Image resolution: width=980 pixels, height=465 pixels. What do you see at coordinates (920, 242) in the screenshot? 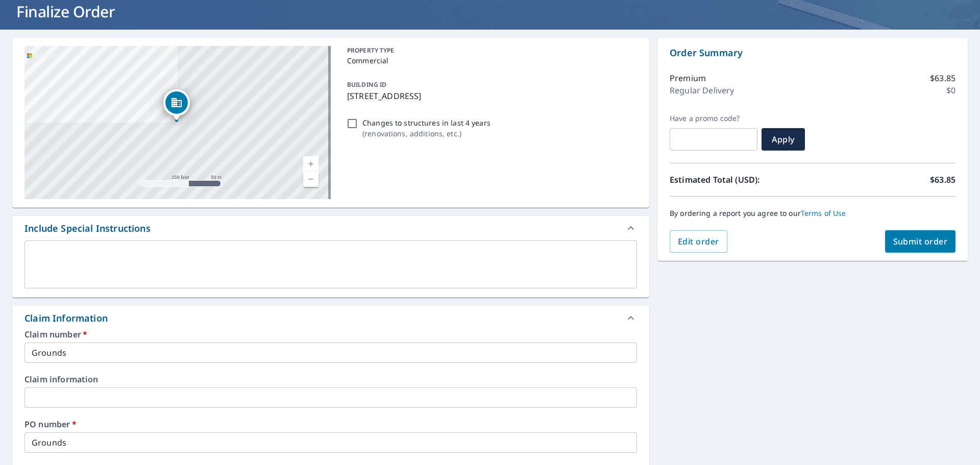
I see `span: Submit order` at bounding box center [920, 242].